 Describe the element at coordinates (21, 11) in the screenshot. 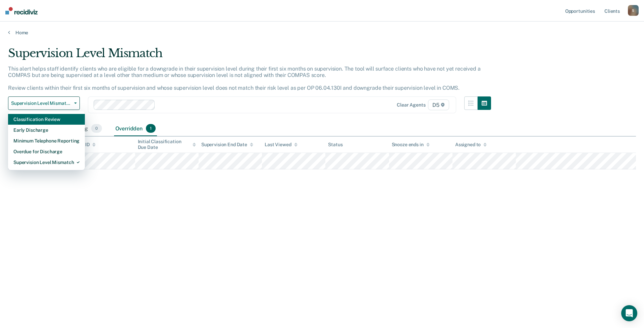

I see `img: Recidiviz` at that location.